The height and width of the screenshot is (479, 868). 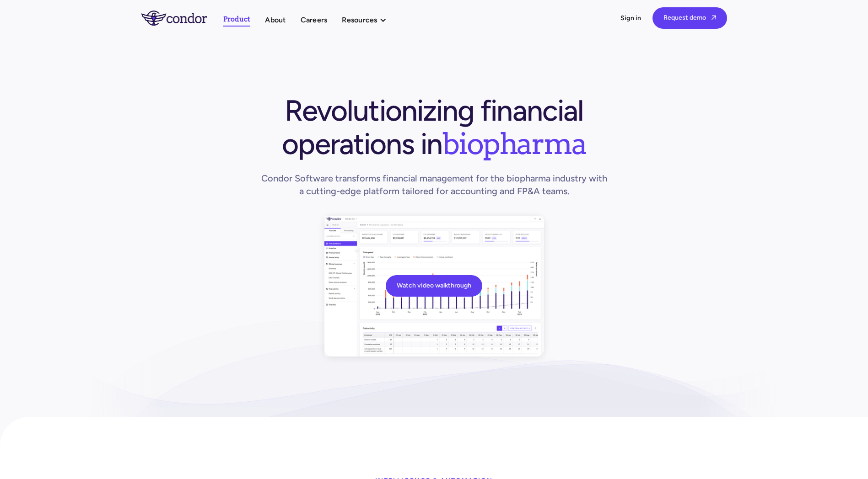 What do you see at coordinates (434, 185) in the screenshot?
I see `h1: Condor Software transforms financial management for the biopharma industry with a cutting-edge pl...` at bounding box center [434, 185].